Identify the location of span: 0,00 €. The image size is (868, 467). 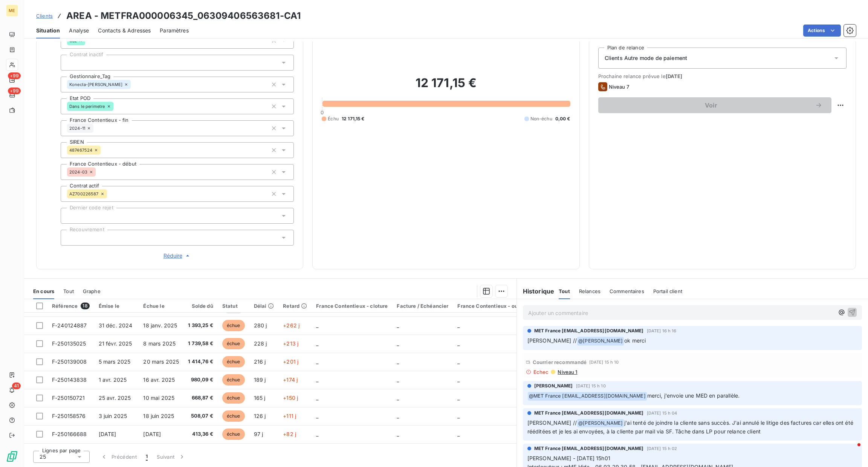
(563, 119).